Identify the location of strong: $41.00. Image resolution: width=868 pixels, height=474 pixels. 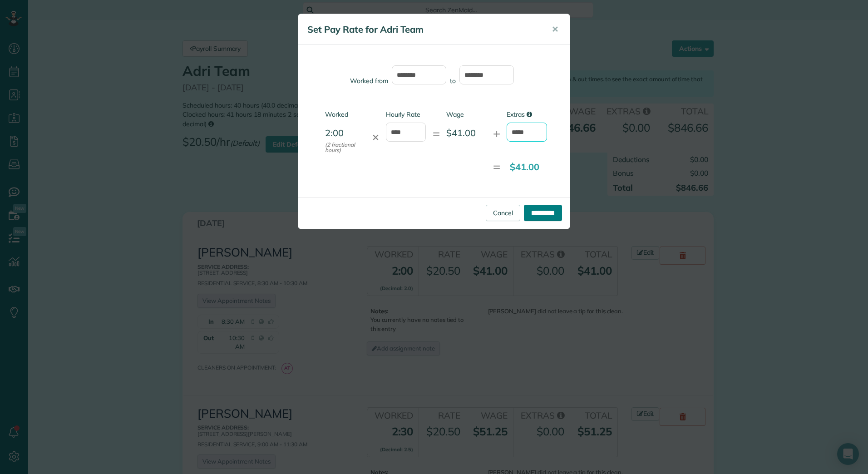
(524, 167).